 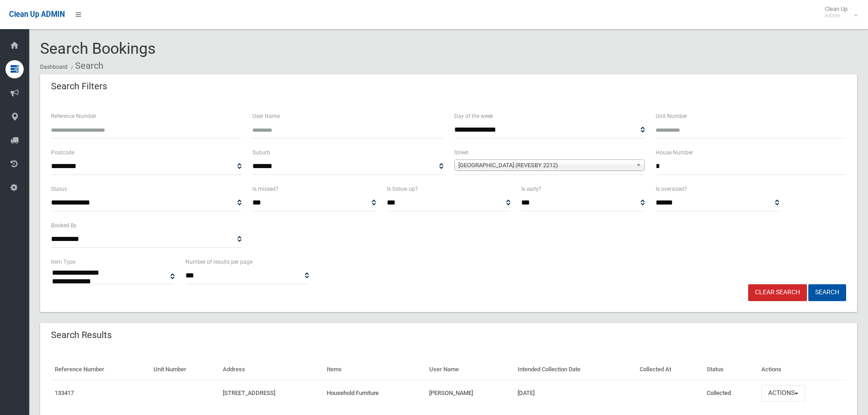 What do you see at coordinates (827, 293) in the screenshot?
I see `button: Search` at bounding box center [827, 293].